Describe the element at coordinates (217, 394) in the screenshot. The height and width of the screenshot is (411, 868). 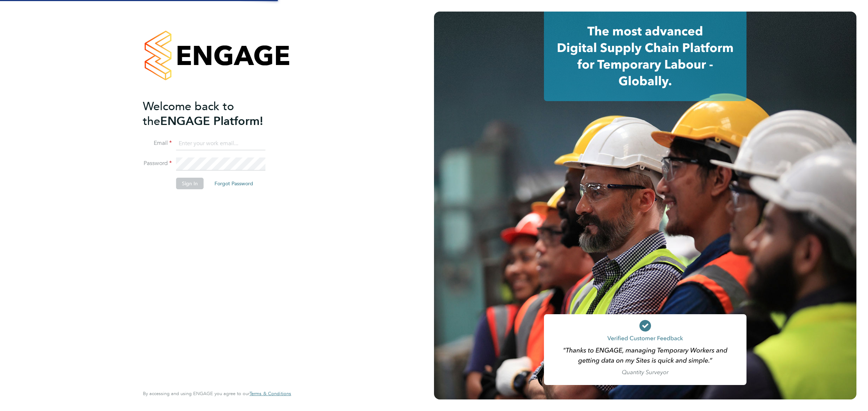
I see `span: By accessing and using ENGAGE you agree to our` at that location.